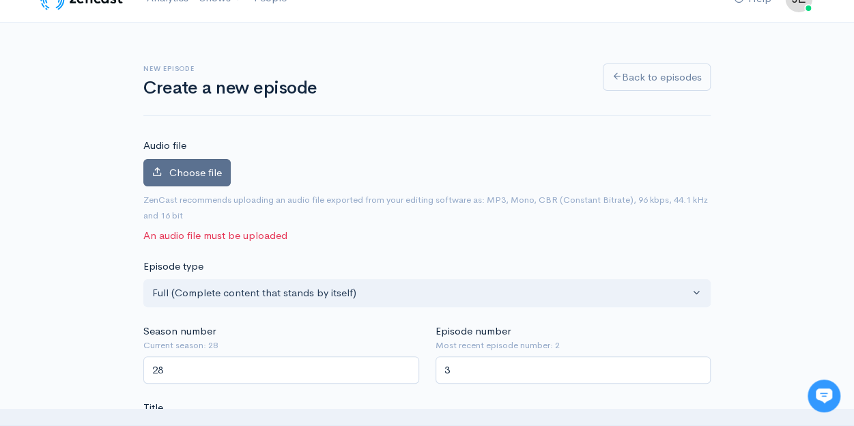 This screenshot has width=854, height=426. Describe the element at coordinates (173, 266) in the screenshot. I see `label: Episode type` at that location.